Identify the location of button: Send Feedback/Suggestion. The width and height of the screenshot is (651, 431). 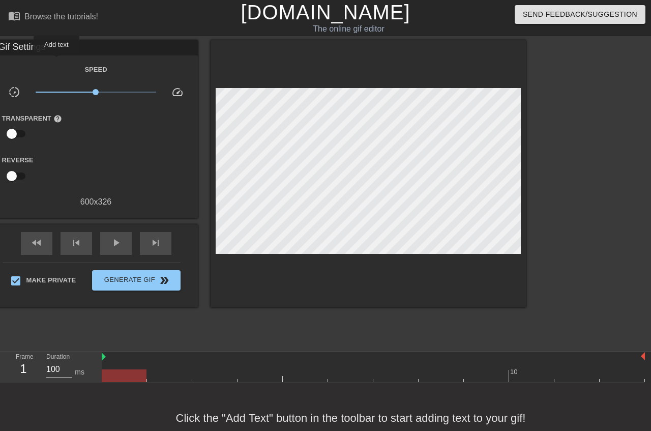
(580, 14).